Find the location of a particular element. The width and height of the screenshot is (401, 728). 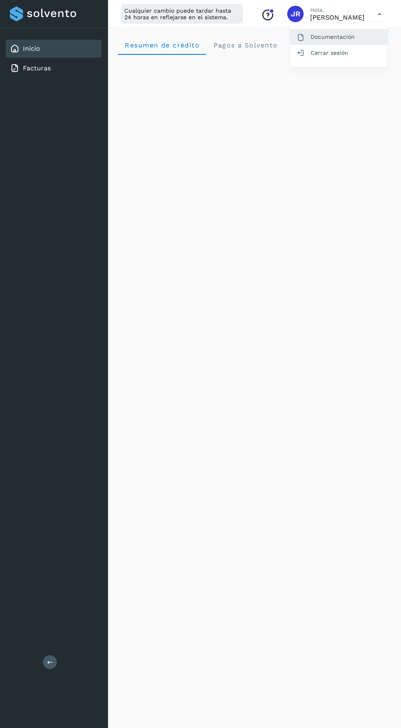

div: Facturas is located at coordinates (54, 68).